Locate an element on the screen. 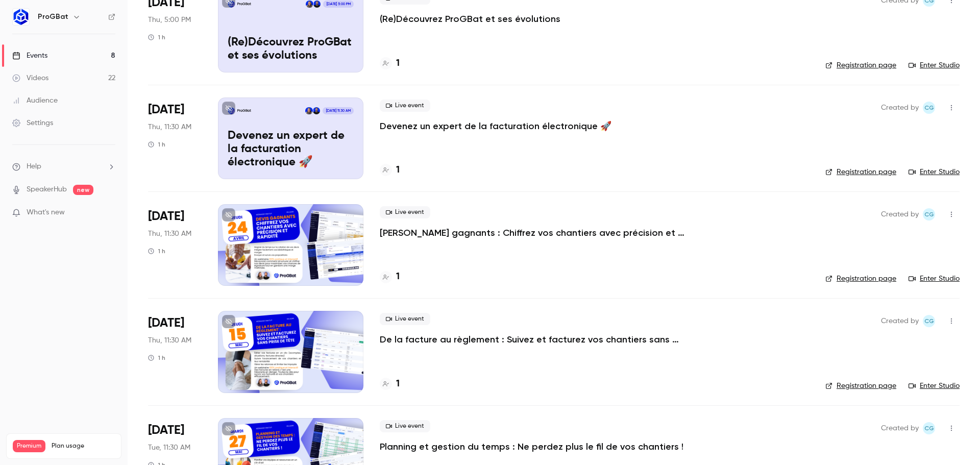 This screenshot has width=980, height=465. li: help-dropdown-opener is located at coordinates (64, 166).